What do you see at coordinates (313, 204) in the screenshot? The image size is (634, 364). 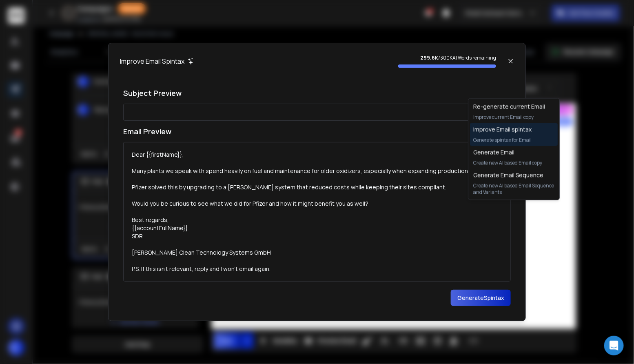 I see `div: Would you be curious to see what we did for Pfizer and how it might benefit you as well?` at bounding box center [313, 204].